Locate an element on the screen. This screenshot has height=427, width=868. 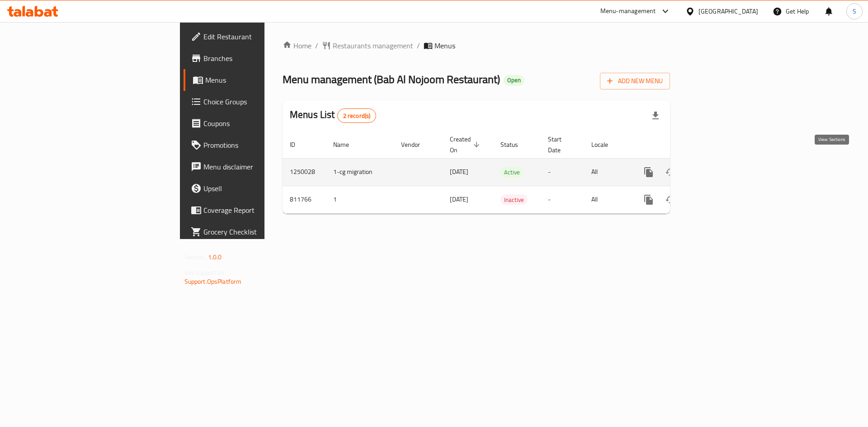
h2: Menus List is located at coordinates (333, 115).